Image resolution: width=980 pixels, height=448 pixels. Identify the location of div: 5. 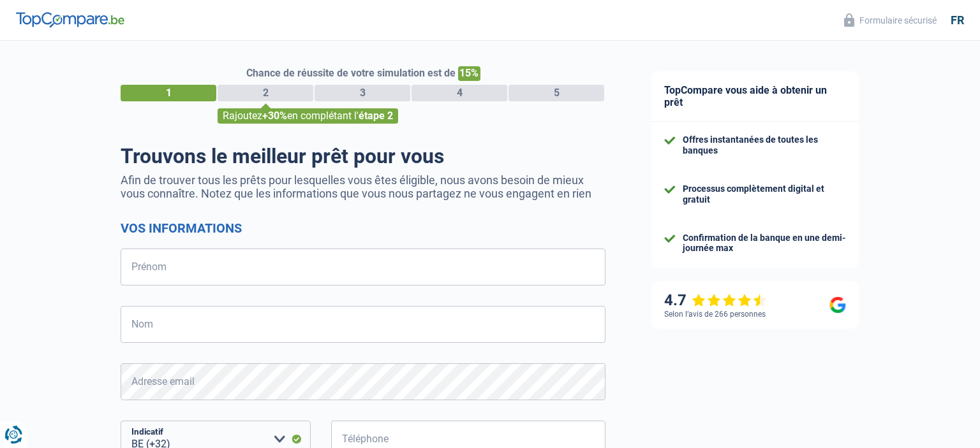
(556, 93).